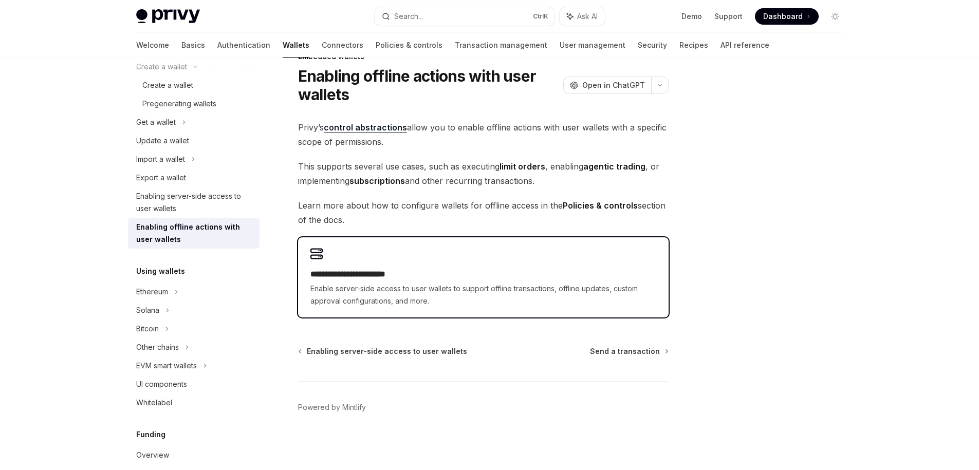 This screenshot has width=979, height=470. Describe the element at coordinates (179, 104) in the screenshot. I see `div: Pregenerating wallets` at that location.